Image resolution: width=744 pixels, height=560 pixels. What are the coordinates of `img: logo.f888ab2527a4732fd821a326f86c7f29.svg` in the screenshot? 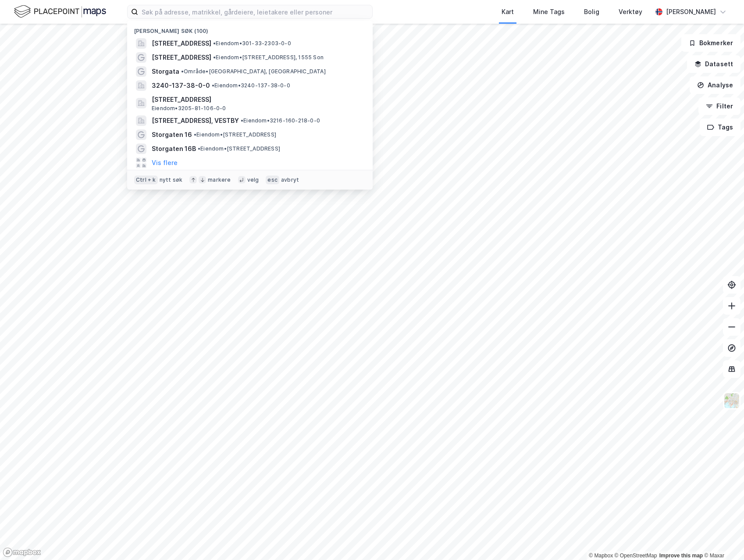 It's located at (60, 12).